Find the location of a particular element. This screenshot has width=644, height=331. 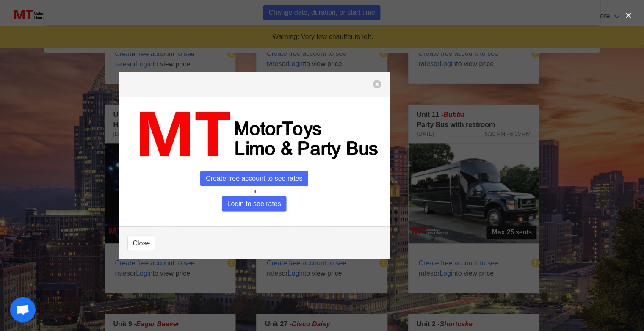

button: Close is located at coordinates (141, 243).